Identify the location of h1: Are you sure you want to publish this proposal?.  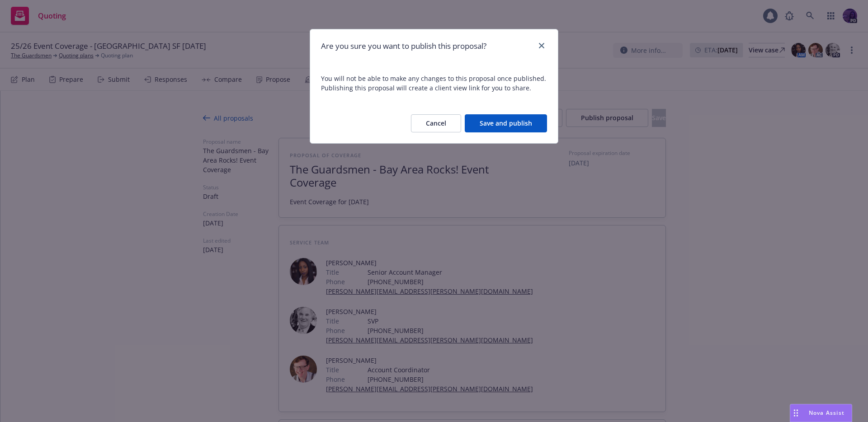
(404, 46).